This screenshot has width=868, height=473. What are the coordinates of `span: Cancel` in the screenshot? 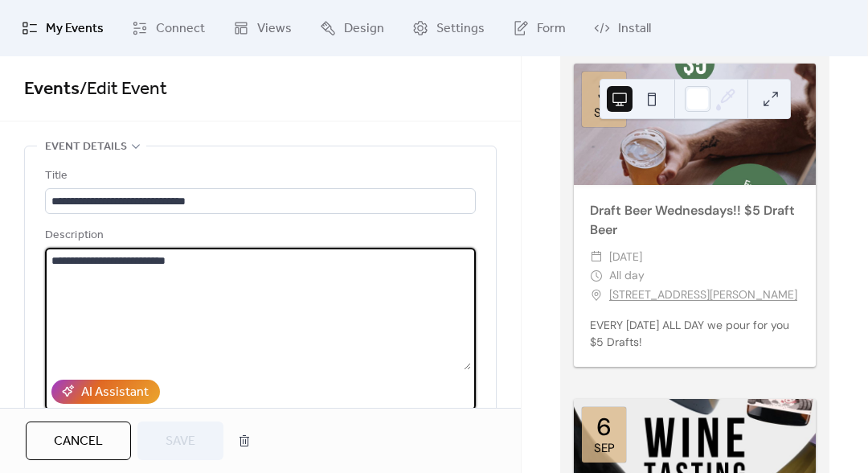 It's located at (78, 442).